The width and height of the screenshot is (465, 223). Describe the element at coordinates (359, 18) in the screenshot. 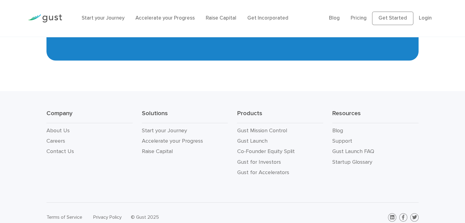

I see `a: Pricing` at that location.